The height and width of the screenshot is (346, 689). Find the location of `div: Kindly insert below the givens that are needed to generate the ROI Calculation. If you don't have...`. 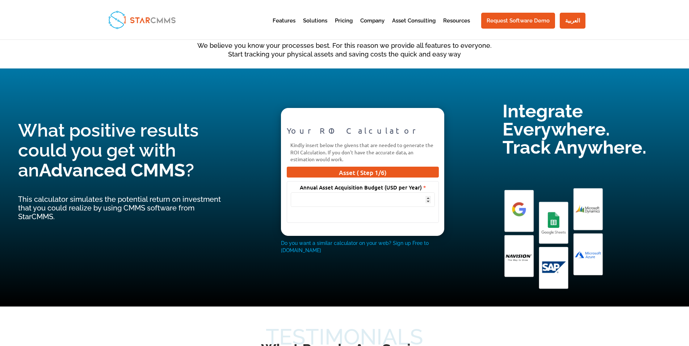

div: Kindly insert below the givens that are needed to generate the ROI Calculation. If you don't have... is located at coordinates (363, 152).